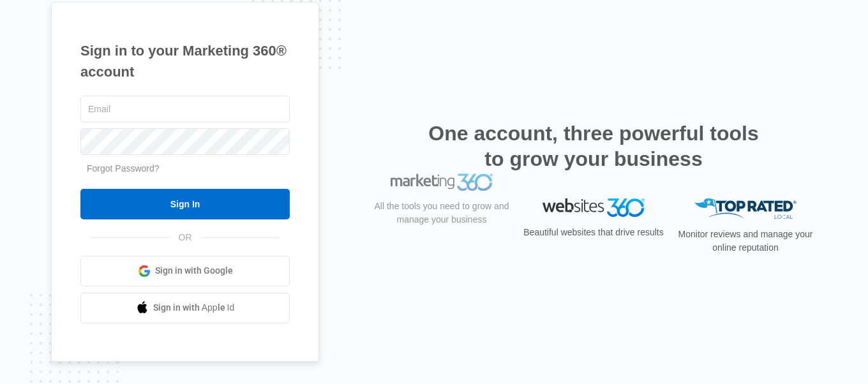  Describe the element at coordinates (185, 204) in the screenshot. I see `input: Sign In` at that location.